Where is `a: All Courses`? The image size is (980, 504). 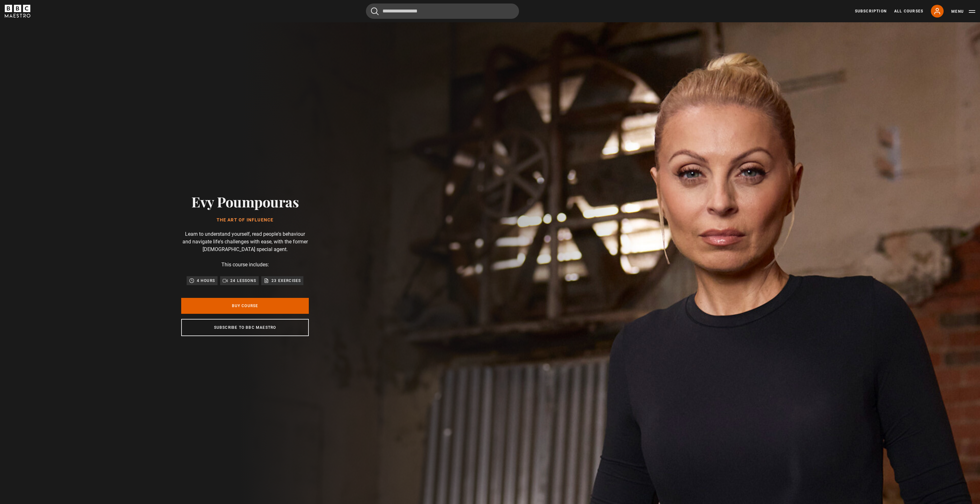
a: All Courses is located at coordinates (908, 11).